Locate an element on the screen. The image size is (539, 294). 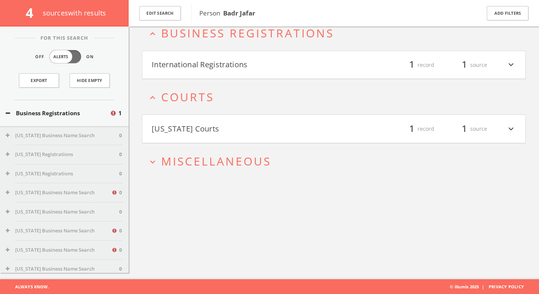
span: Miscellaneous is located at coordinates (216, 161).